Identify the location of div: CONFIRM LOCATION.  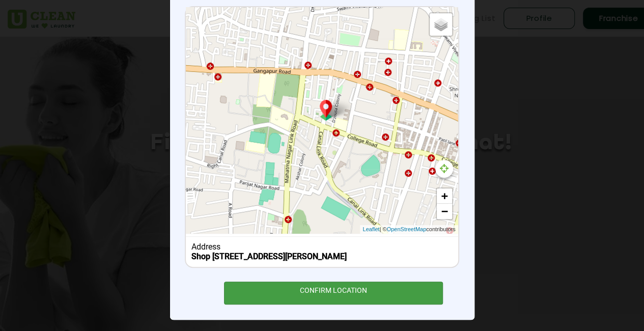
(333, 293).